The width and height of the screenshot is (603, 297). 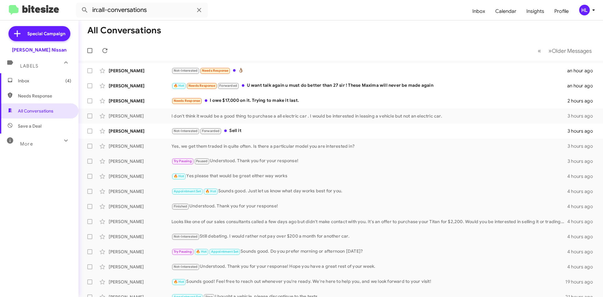 I want to click on span: Save a Deal, so click(x=30, y=126).